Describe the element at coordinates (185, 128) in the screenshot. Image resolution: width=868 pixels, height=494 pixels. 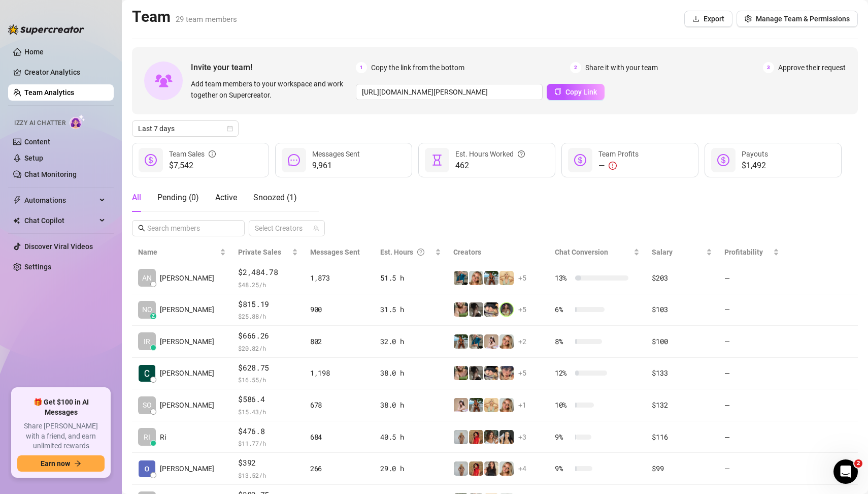
I see `span: Last 7 days` at that location.